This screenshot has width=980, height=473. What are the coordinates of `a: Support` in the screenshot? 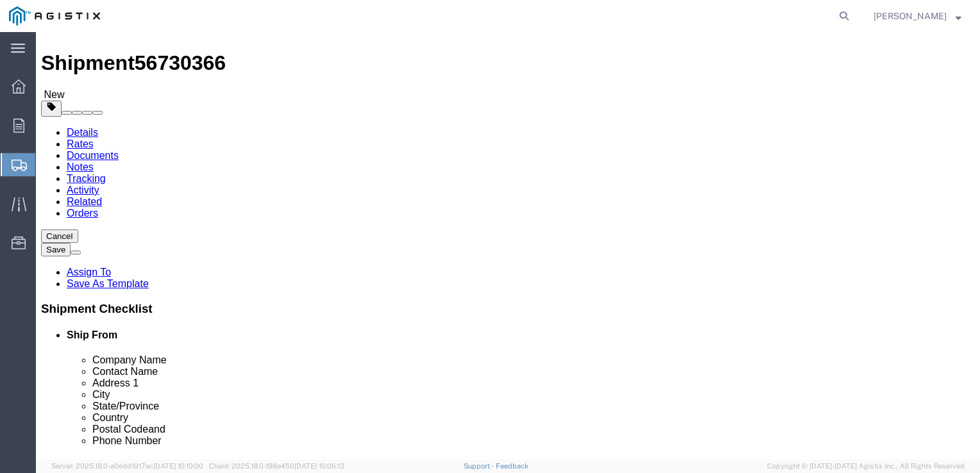 It's located at (480, 467).